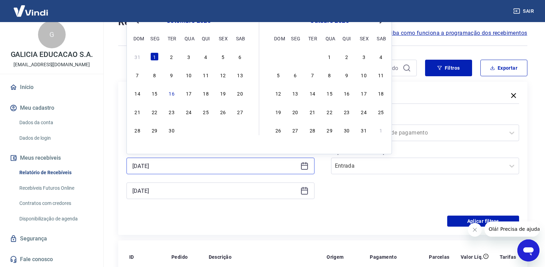  Describe the element at coordinates (137, 57) in the screenshot. I see `div: Choose domingo, 31 de agosto de 2025` at that location.